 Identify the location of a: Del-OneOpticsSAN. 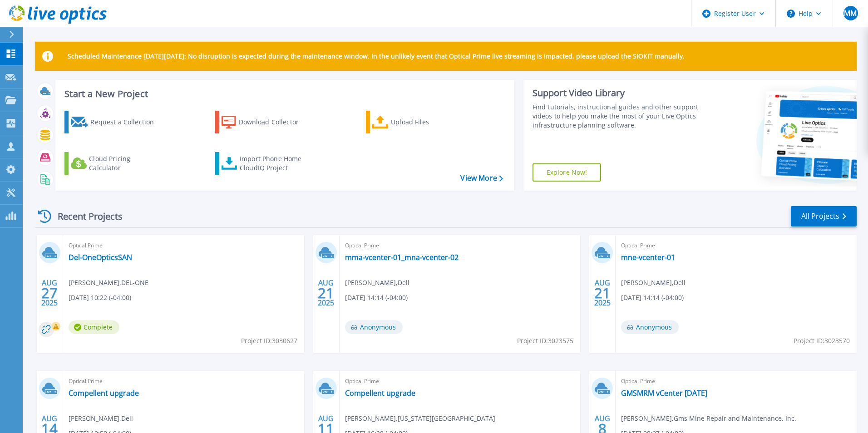
(100, 257).